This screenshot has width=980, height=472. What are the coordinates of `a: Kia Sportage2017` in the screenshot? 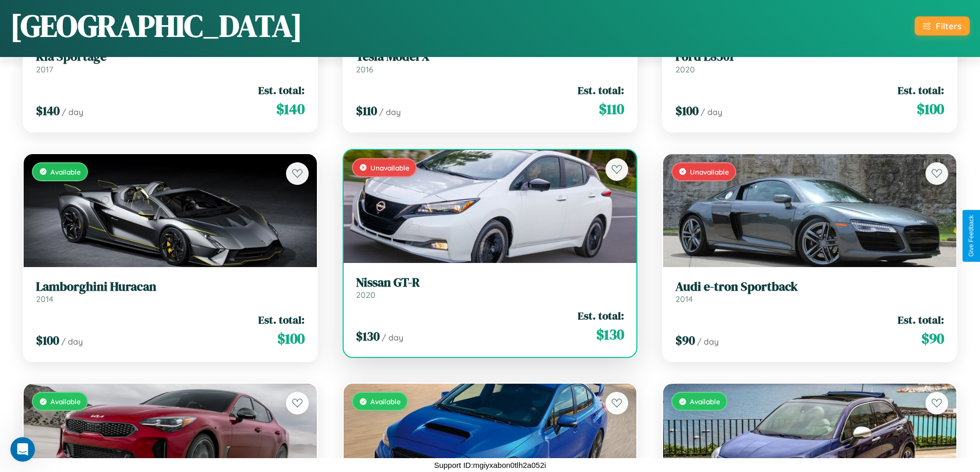 It's located at (171, 62).